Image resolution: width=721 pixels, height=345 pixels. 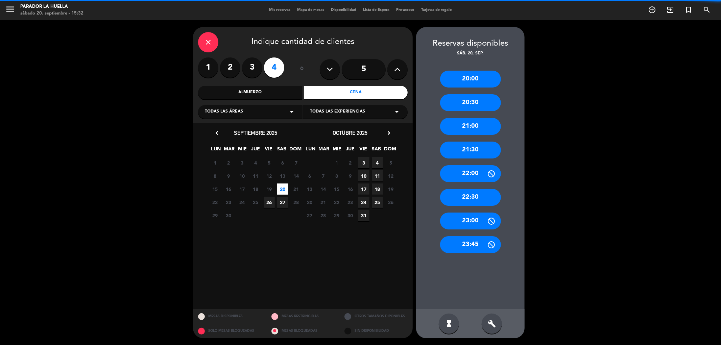 What do you see at coordinates (336, 176) in the screenshot?
I see `span: 8` at bounding box center [336, 176].